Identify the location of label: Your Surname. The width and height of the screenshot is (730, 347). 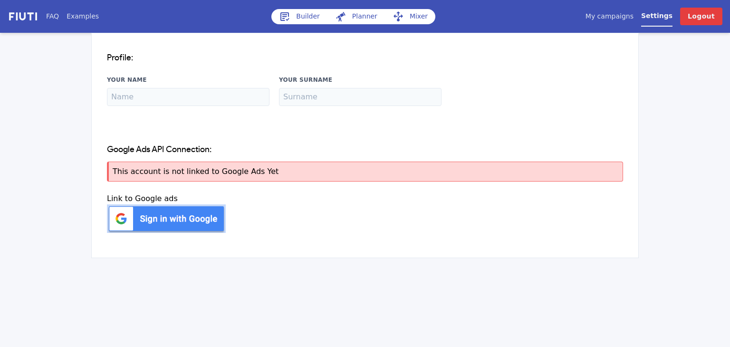
(360, 80).